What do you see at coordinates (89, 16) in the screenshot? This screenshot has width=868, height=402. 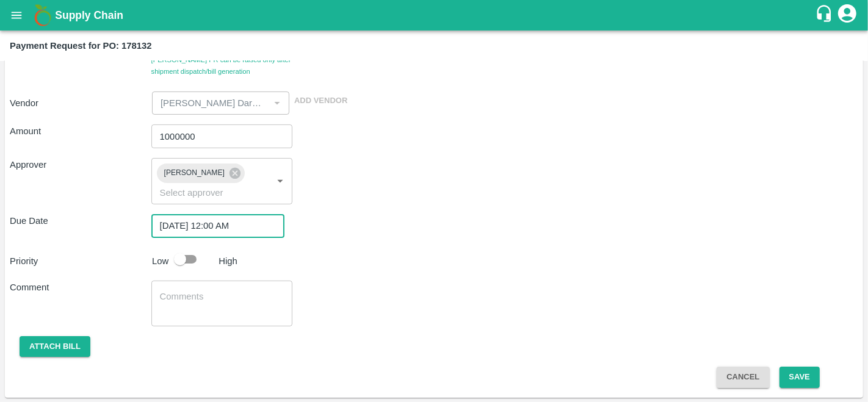 I see `b: Supply Chain` at bounding box center [89, 16].